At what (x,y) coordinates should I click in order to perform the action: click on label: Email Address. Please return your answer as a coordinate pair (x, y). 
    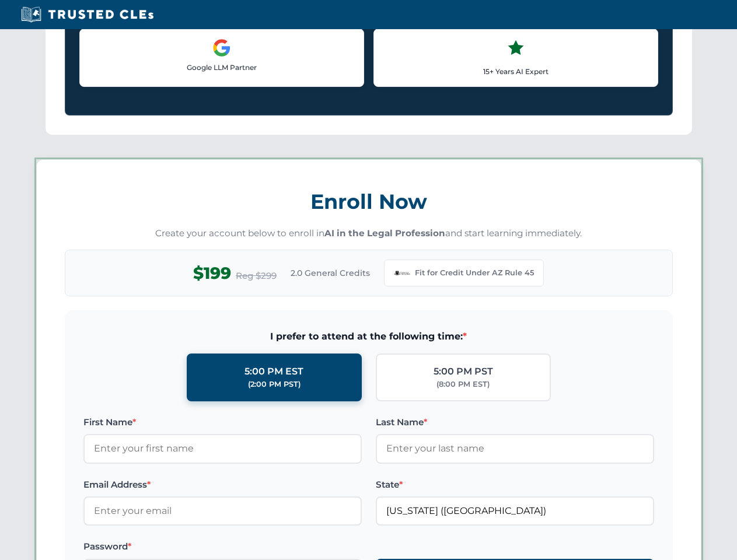
    Looking at the image, I should click on (222, 485).